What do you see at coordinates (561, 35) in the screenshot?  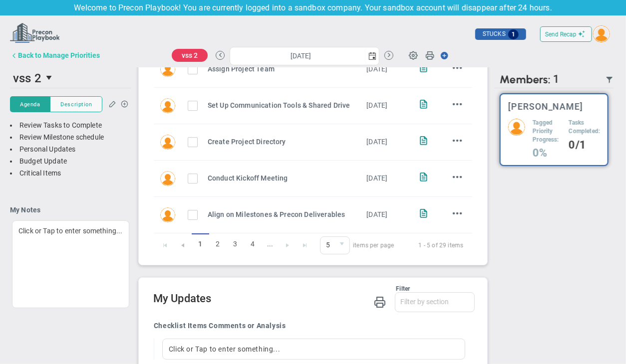 I see `span: Send Recap` at bounding box center [561, 35].